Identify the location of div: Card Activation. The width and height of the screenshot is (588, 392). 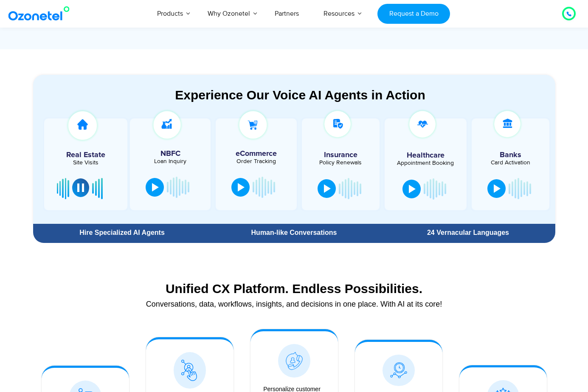
(511, 163).